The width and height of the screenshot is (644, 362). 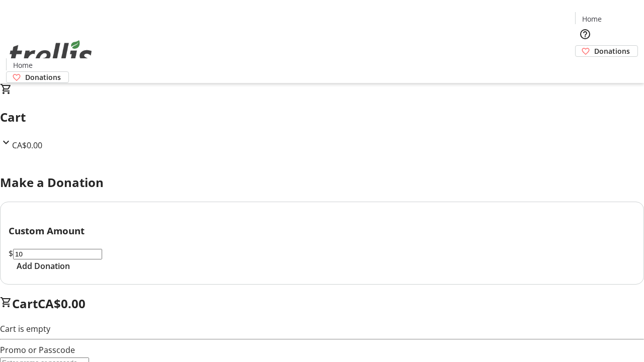 I want to click on h3: Custom Amount, so click(x=322, y=231).